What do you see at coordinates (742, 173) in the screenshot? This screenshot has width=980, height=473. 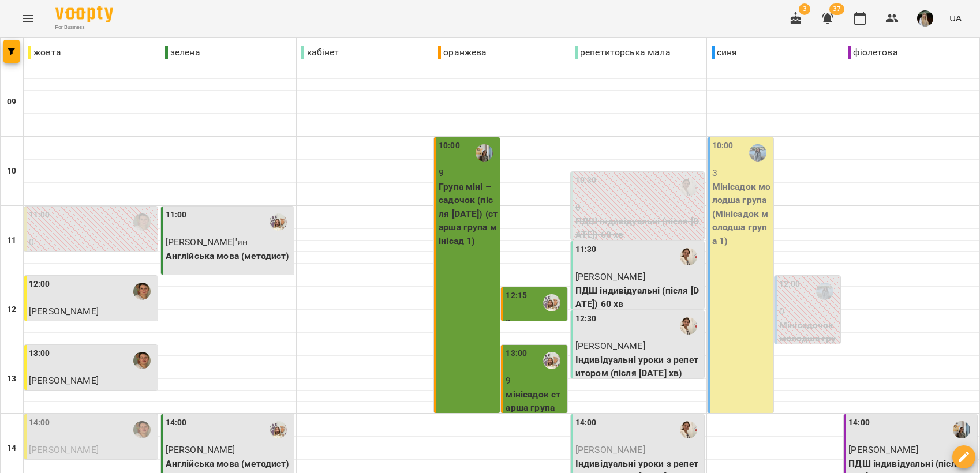 I see `p: 3` at bounding box center [742, 173].